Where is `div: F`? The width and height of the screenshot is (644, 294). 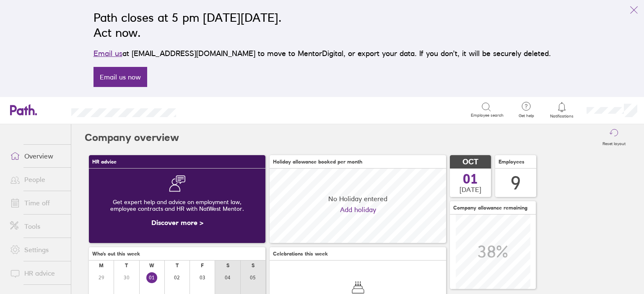 div: F is located at coordinates (202, 266).